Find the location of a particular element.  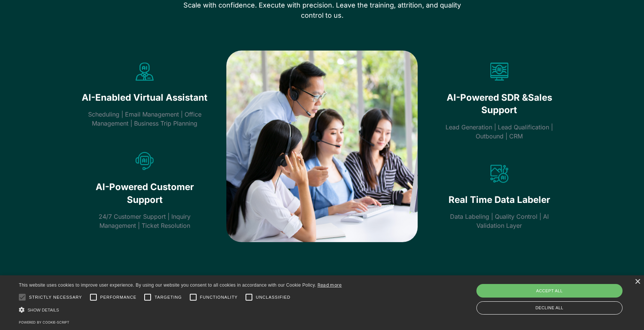

a: Powered by cookie-script is located at coordinates (44, 322).